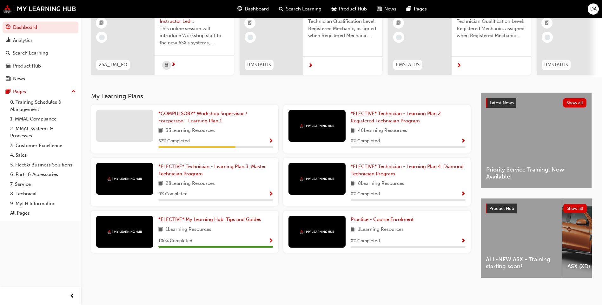 The image size is (602, 305). What do you see at coordinates (381, 184) in the screenshot?
I see `span: 8 Learning Resources` at bounding box center [381, 184].